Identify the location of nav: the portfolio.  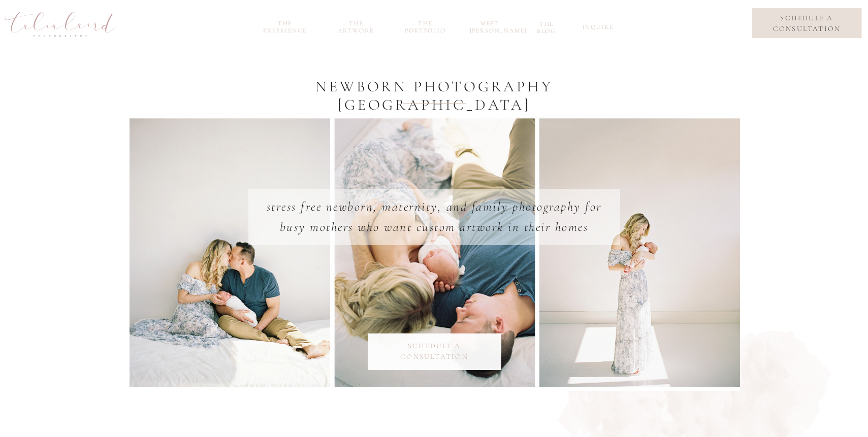
(426, 25).